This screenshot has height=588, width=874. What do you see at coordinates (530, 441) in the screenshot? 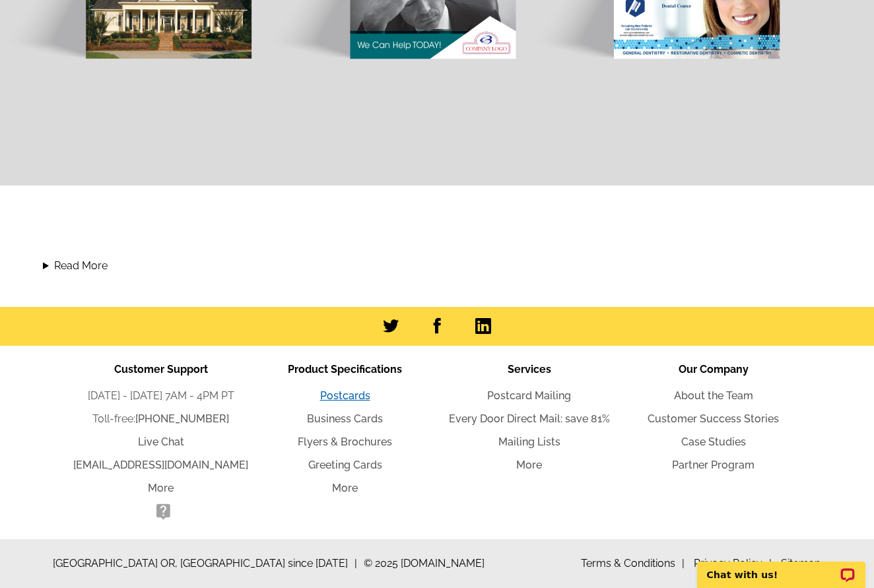
I see `a: Mailing Lists` at bounding box center [530, 441].